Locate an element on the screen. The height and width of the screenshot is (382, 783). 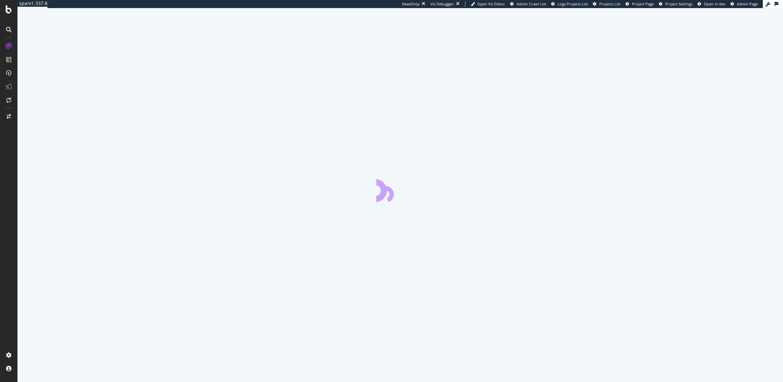
a: Logs Projects List is located at coordinates (569, 4).